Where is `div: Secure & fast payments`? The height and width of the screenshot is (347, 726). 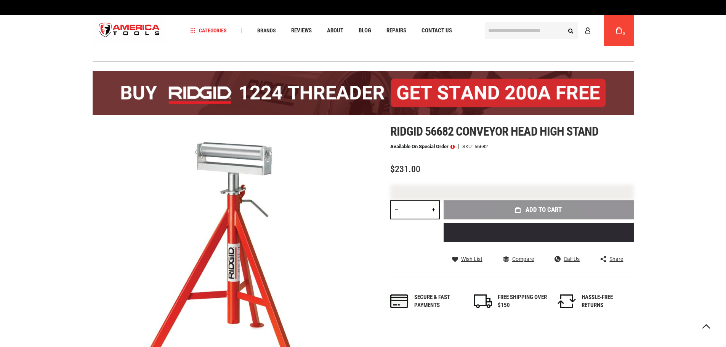 div: Secure & fast payments is located at coordinates (439, 301).